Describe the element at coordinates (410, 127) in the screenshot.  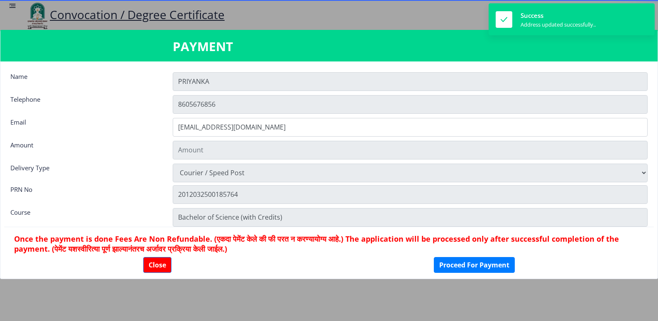
I see `input: Email` at that location.